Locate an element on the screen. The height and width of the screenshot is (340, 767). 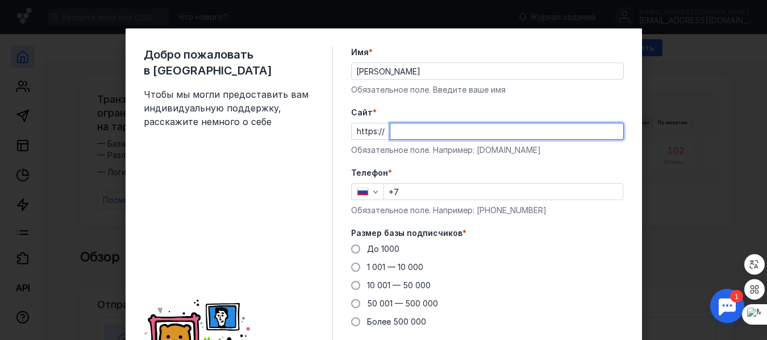
span: Cайт is located at coordinates (362, 112).